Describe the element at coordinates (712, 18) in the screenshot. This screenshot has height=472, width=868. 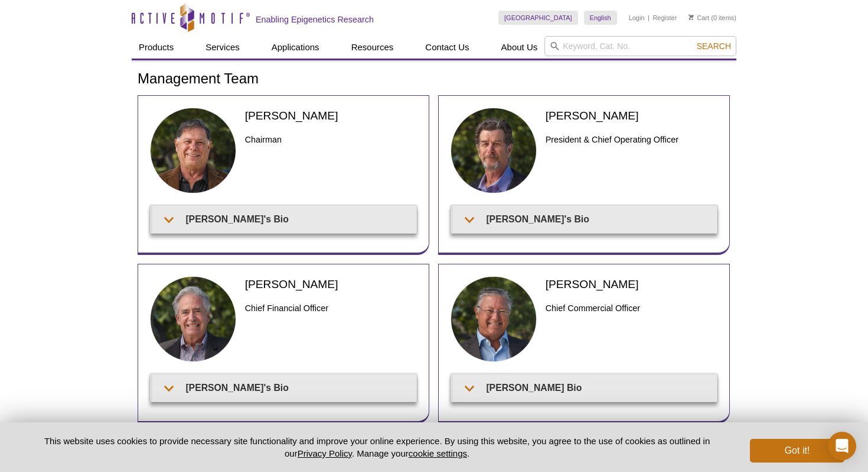
I see `li: (0 items)` at that location.